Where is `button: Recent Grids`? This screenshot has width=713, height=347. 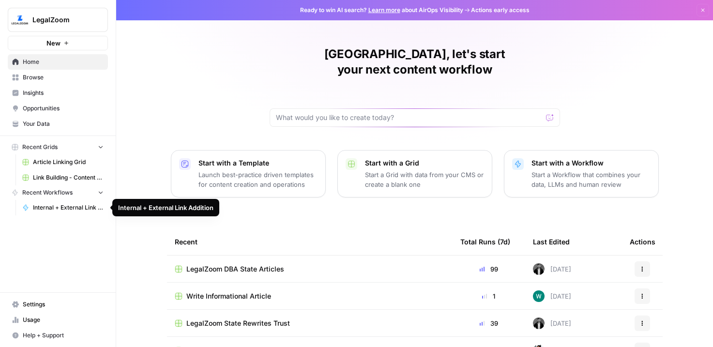 button: Recent Grids is located at coordinates (58, 147).